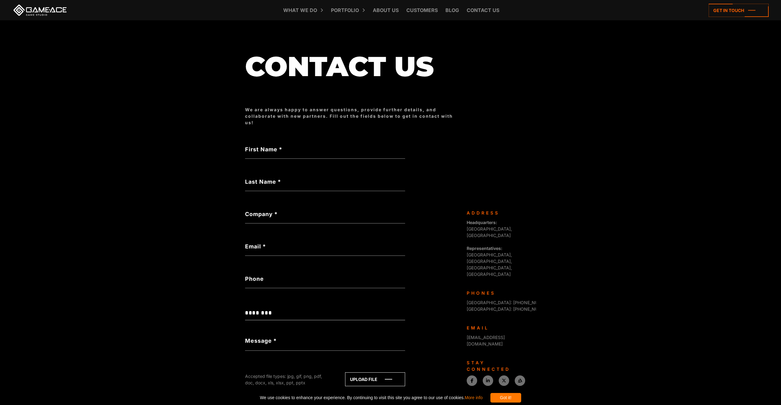  Describe the element at coordinates (499, 366) in the screenshot. I see `div: Stay connected` at that location.